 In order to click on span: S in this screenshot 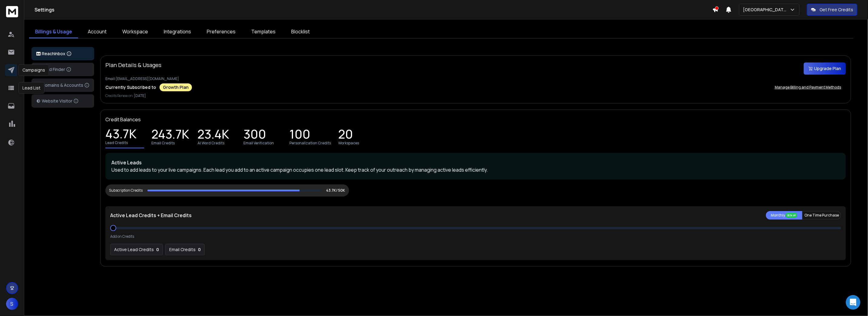, I will do `click(12, 304)`.